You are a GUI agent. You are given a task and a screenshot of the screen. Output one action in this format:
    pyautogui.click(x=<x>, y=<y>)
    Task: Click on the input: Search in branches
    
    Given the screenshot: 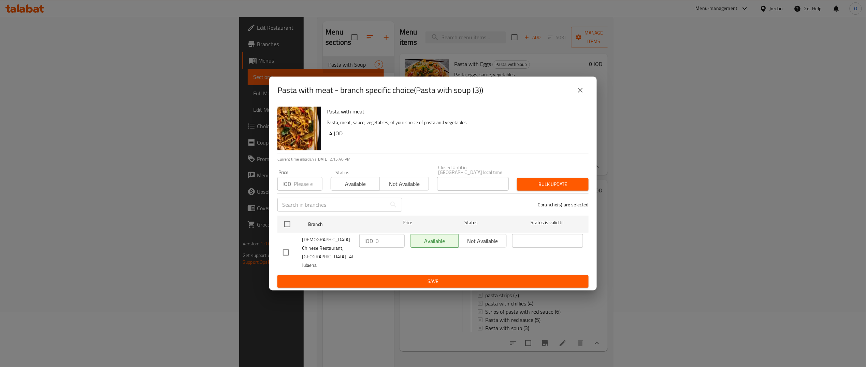 What is the action you would take?
    pyautogui.click(x=332, y=205)
    